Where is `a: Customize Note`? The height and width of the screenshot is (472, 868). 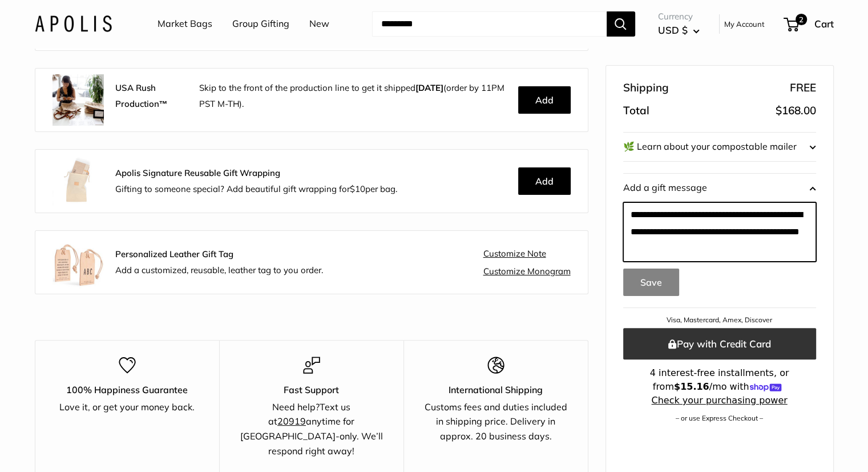 a: Customize Note is located at coordinates (515, 254).